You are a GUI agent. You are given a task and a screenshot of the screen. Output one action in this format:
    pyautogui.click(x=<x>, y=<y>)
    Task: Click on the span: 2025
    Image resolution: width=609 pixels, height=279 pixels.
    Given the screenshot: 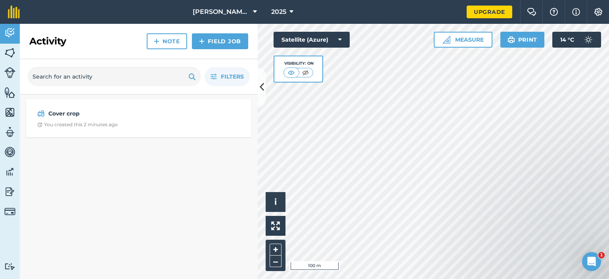 What is the action you would take?
    pyautogui.click(x=279, y=12)
    